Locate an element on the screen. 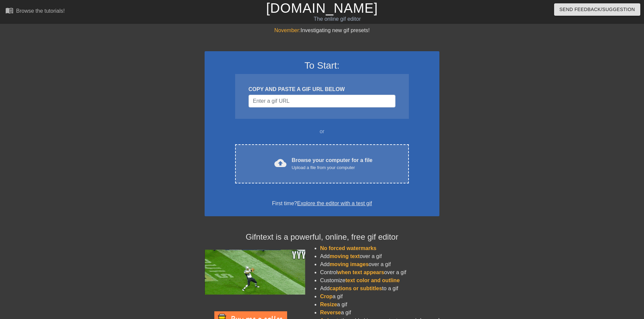  span: Send Feedback/Suggestion is located at coordinates (597, 9).